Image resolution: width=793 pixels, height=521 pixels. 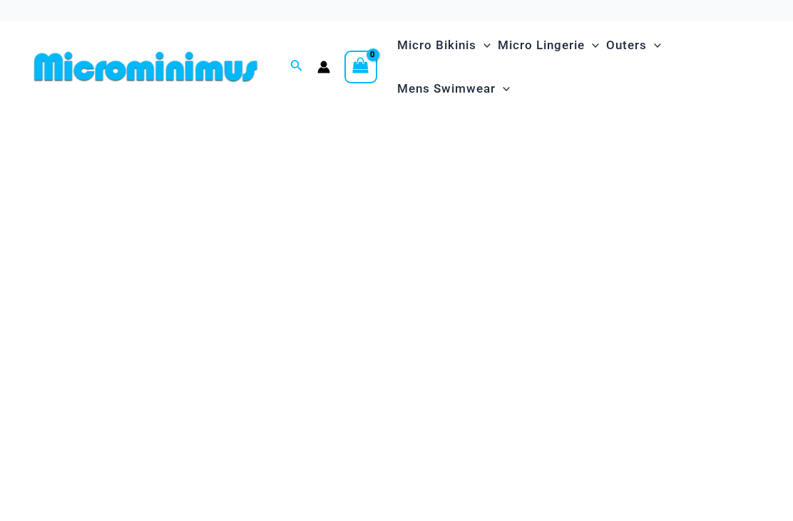 I want to click on span: Outers, so click(x=626, y=45).